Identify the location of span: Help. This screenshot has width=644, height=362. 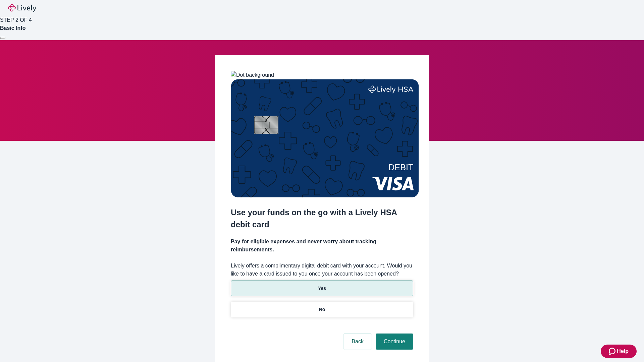
(622, 351).